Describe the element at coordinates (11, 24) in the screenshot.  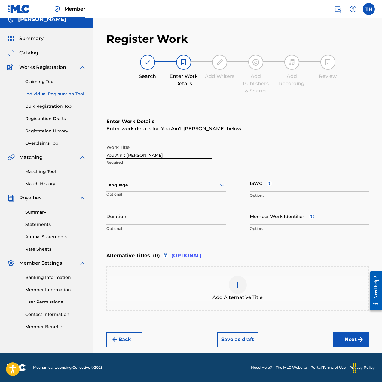
I see `div: Open Resource Center` at that location.